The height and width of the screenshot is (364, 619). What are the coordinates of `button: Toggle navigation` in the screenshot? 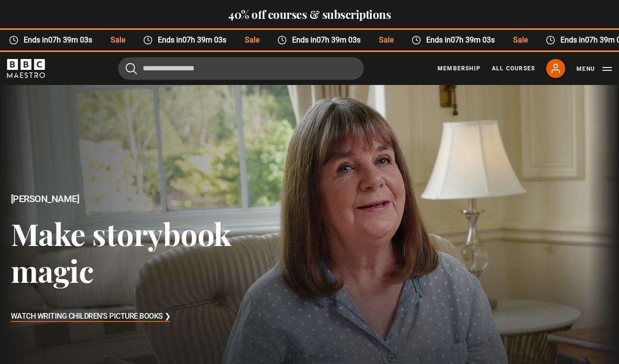 It's located at (594, 69).